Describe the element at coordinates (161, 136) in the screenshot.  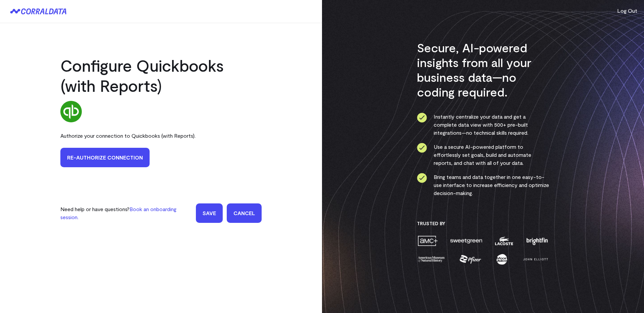
I see `div: Authorize your connection to Quickbooks (with Reports).` at that location.